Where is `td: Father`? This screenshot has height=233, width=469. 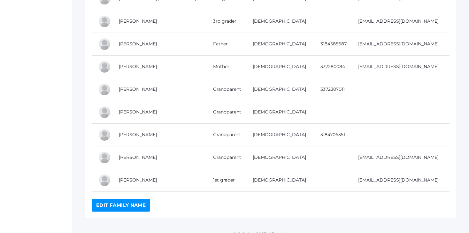
td: Father is located at coordinates (227, 44).